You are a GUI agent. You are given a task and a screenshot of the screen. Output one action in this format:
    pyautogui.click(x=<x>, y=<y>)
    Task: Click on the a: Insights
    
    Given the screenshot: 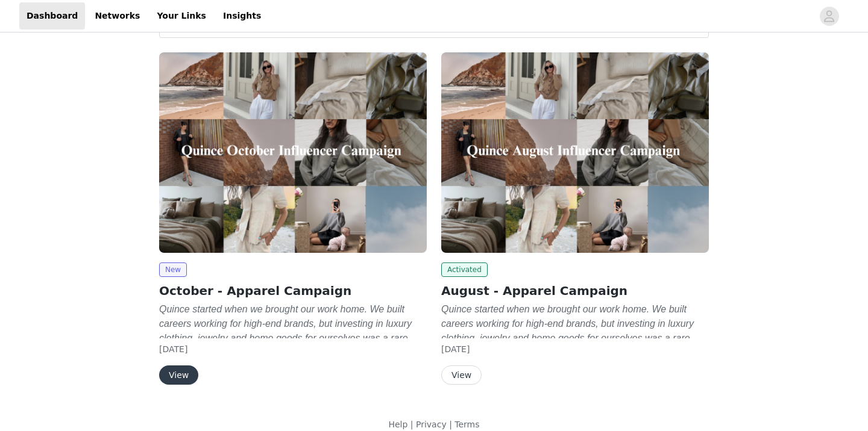 What is the action you would take?
    pyautogui.click(x=242, y=16)
    